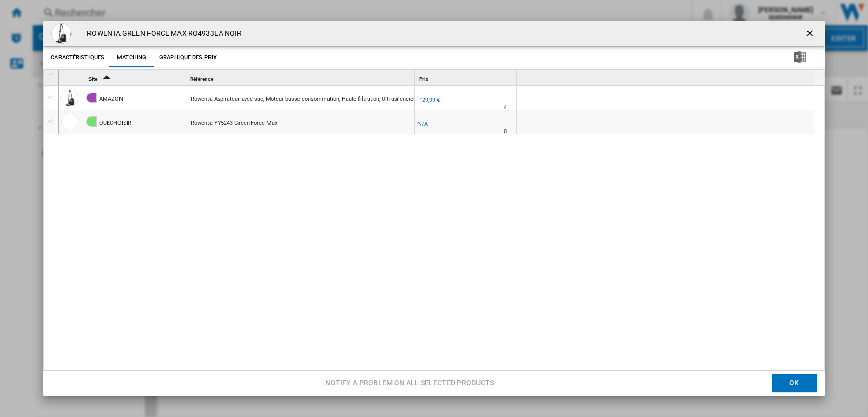  I want to click on button: Caractéristiques, so click(78, 58).